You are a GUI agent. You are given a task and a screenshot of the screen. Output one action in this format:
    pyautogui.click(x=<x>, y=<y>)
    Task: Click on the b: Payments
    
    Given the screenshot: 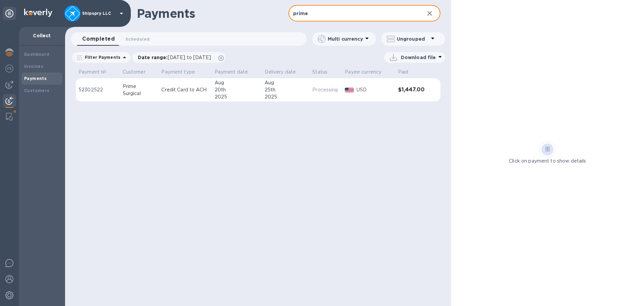 What is the action you would take?
    pyautogui.click(x=35, y=78)
    